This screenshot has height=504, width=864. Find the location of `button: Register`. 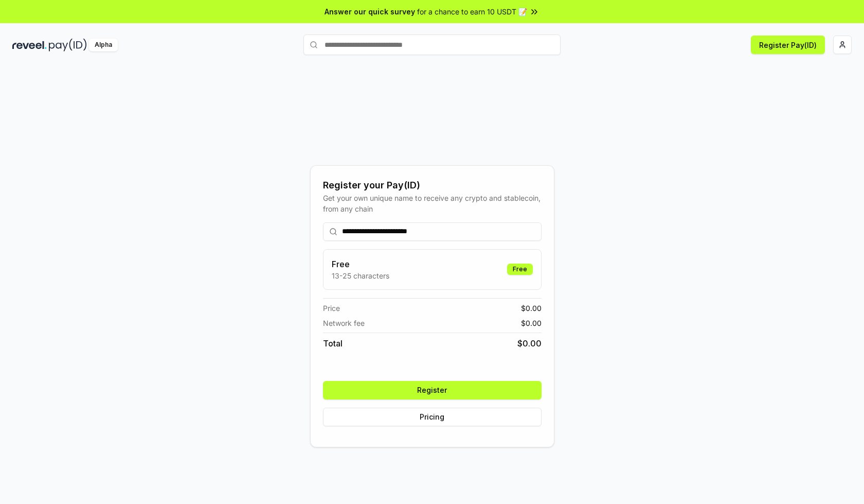

button: Register is located at coordinates (432, 390).